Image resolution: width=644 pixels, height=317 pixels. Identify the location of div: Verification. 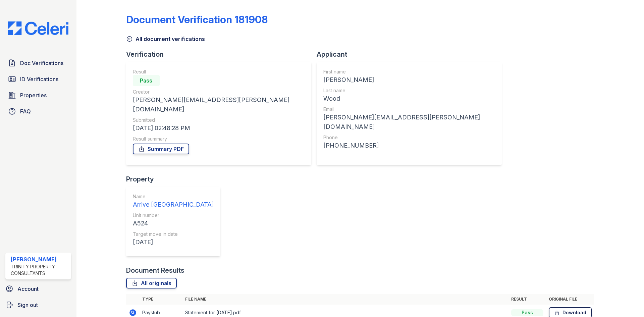
(221, 54).